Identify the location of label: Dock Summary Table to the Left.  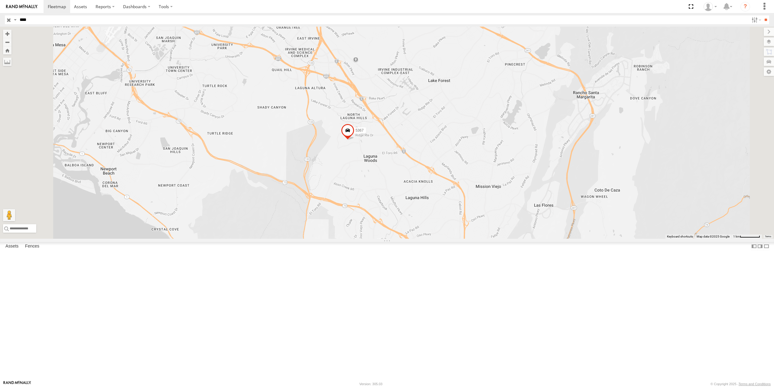
(754, 246).